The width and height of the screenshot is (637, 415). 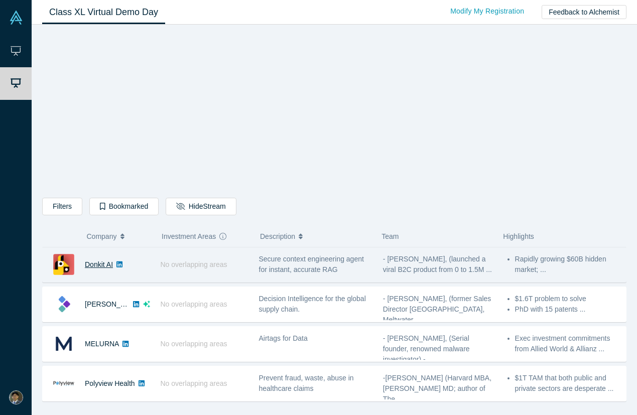 I want to click on button: Description, so click(x=315, y=236).